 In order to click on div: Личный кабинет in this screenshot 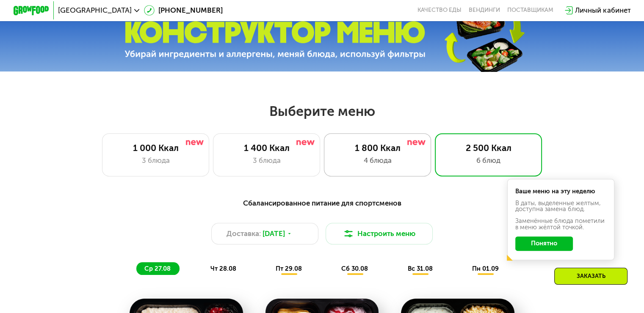, I will do `click(602, 10)`.